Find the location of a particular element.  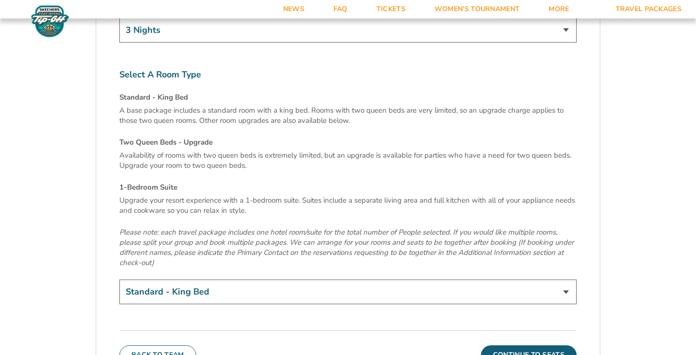

em: Please note: each travel package includes one hotel room/suite for the total number of People sel... is located at coordinates (347, 247).